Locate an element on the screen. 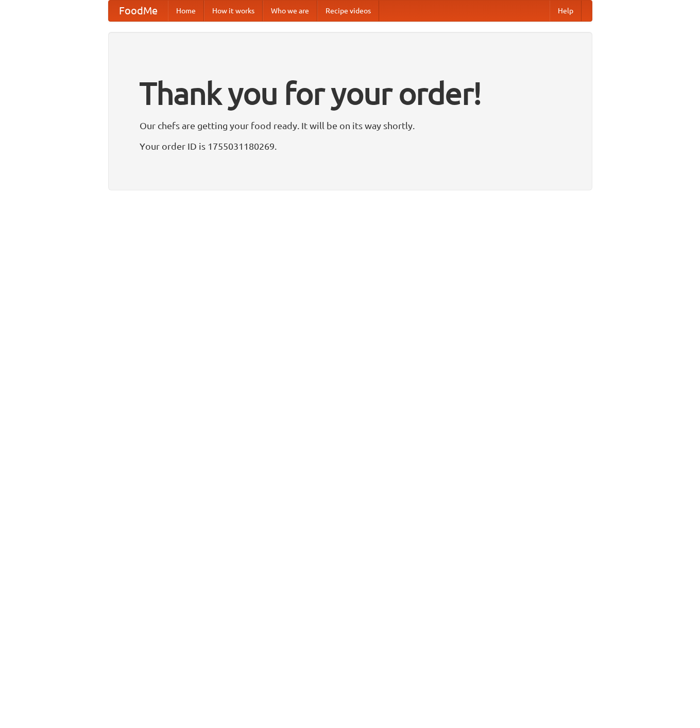 The image size is (700, 728). p: Your order ID is 1755031180269. is located at coordinates (350, 146).